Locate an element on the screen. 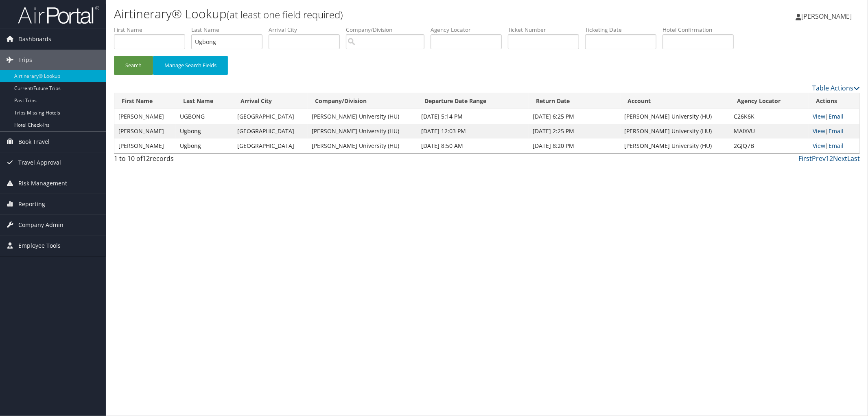 This screenshot has height=416, width=868. th: Company/Division is located at coordinates (362, 101).